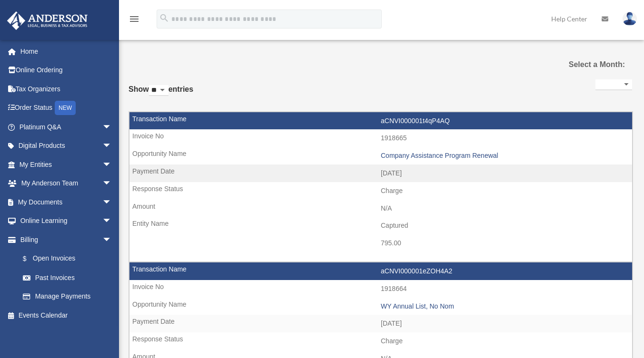 The image size is (644, 358). What do you see at coordinates (381, 243) in the screenshot?
I see `td: 795.00` at bounding box center [381, 243].